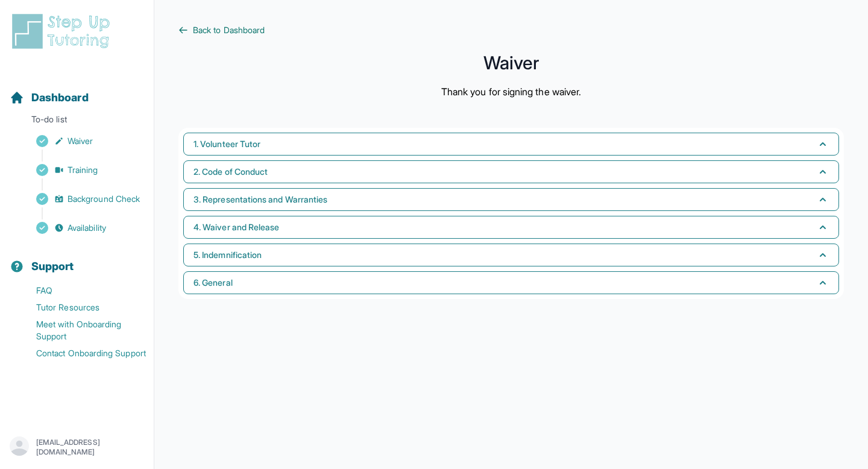 The image size is (868, 469). Describe the element at coordinates (229, 30) in the screenshot. I see `span: Back to Dashboard` at that location.